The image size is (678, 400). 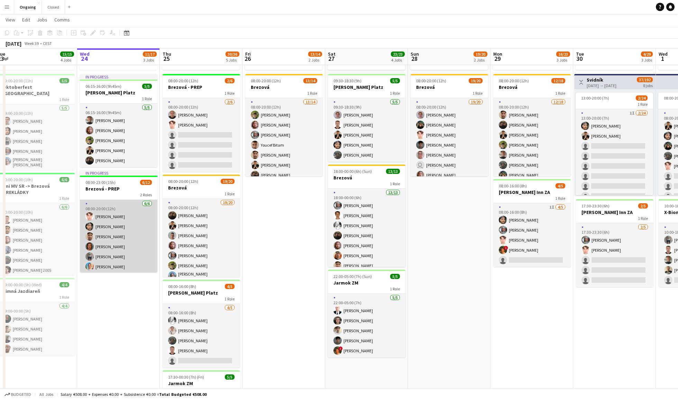 What do you see at coordinates (248, 54) in the screenshot?
I see `span: Fri` at bounding box center [248, 54].